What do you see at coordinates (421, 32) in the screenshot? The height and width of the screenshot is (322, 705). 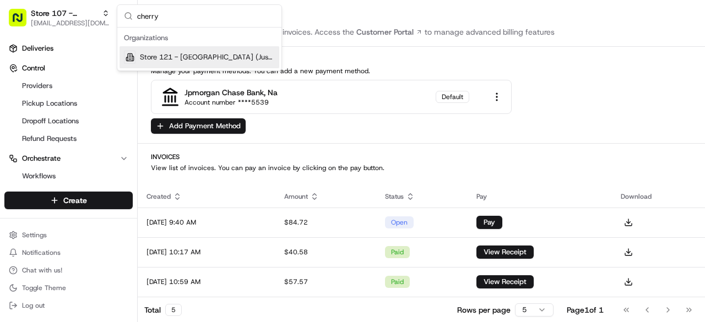 I see `p: Manage your payment methods and invoices. Access the to manage advanced billing features` at bounding box center [421, 32].